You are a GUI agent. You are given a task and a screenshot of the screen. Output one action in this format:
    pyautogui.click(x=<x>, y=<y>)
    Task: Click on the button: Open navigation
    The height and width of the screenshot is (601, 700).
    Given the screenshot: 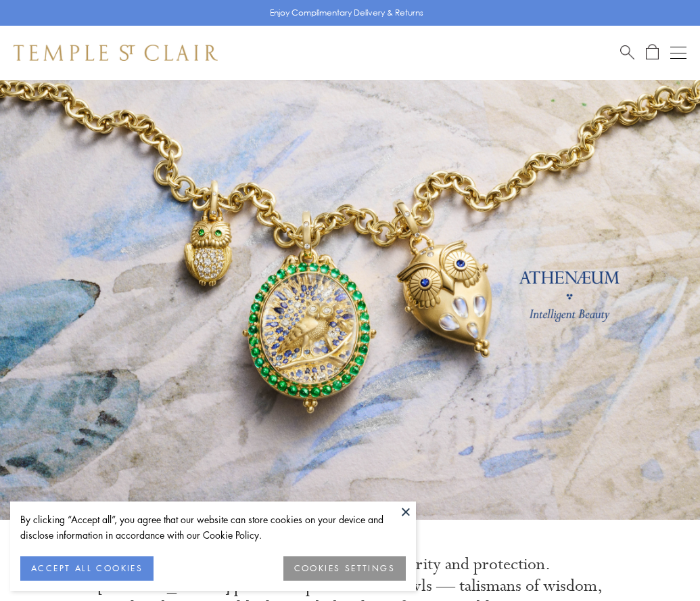 What is the action you would take?
    pyautogui.click(x=678, y=53)
    